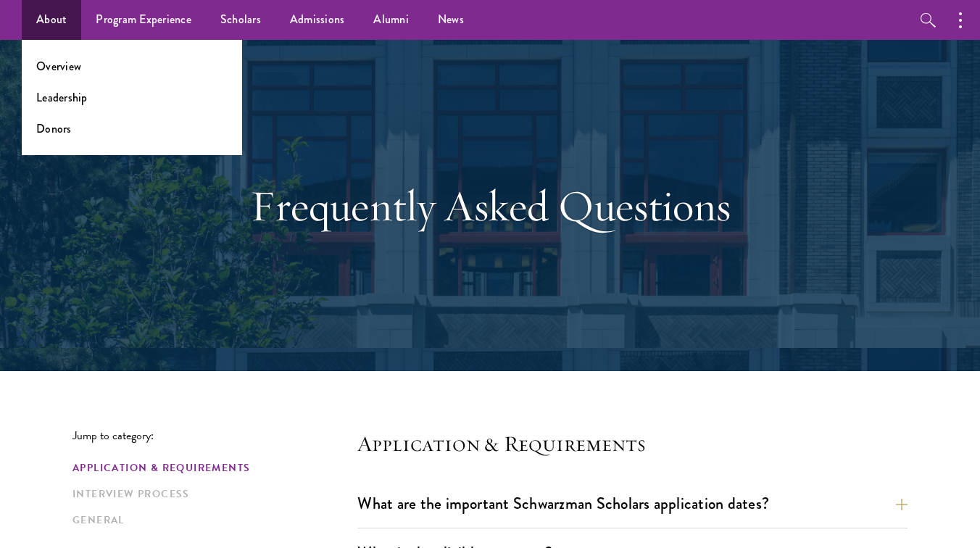  Describe the element at coordinates (62, 97) in the screenshot. I see `a: Leadership` at that location.